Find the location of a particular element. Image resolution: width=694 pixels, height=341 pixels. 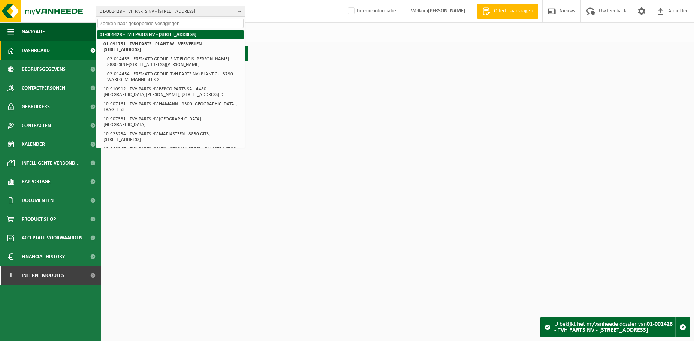

span: Product Shop is located at coordinates (39, 219).